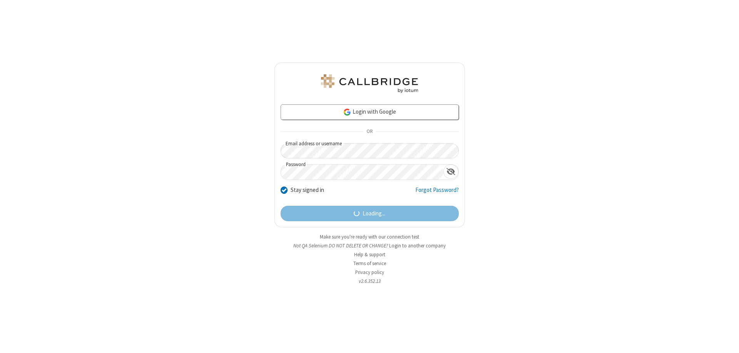 Image resolution: width=739 pixels, height=353 pixels. I want to click on li: v2.6.352.13, so click(370, 281).